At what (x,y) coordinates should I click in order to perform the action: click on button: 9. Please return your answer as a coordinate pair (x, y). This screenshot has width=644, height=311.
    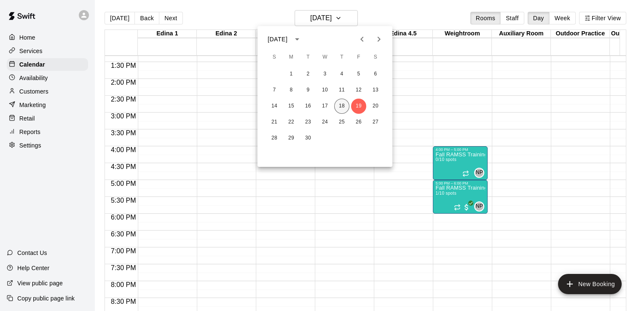
    Looking at the image, I should click on (308, 90).